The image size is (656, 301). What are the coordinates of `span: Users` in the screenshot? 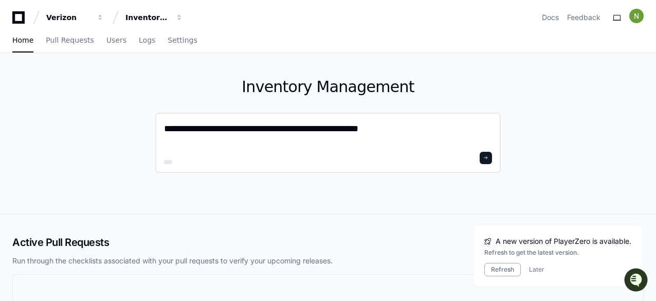 It's located at (116, 40).